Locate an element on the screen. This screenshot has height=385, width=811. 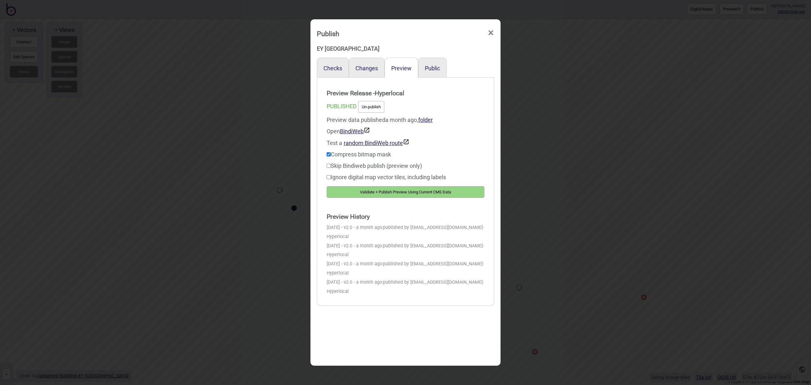
button: Changes is located at coordinates (366, 68).